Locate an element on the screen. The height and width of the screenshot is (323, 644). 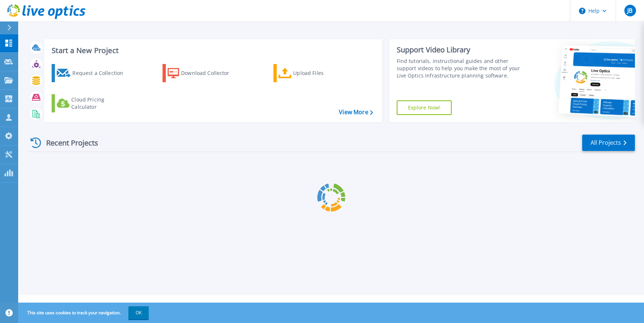
a: Request a Collection is located at coordinates (92, 73).